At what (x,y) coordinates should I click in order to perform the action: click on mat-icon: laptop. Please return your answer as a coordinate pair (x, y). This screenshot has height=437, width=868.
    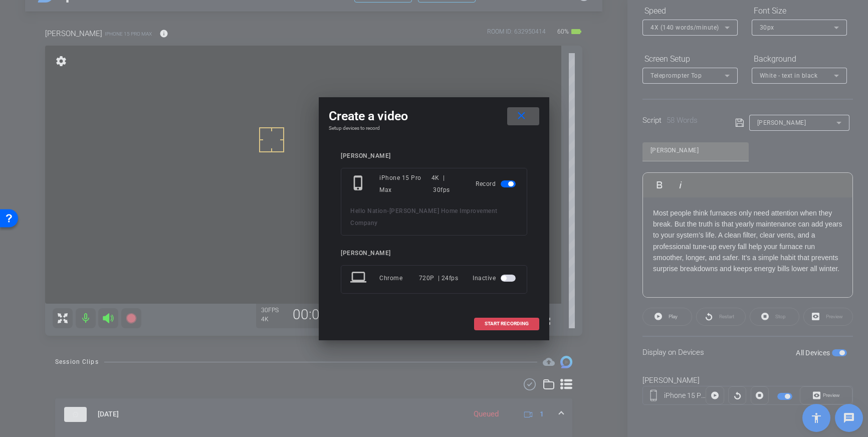
    Looking at the image, I should click on (359, 278).